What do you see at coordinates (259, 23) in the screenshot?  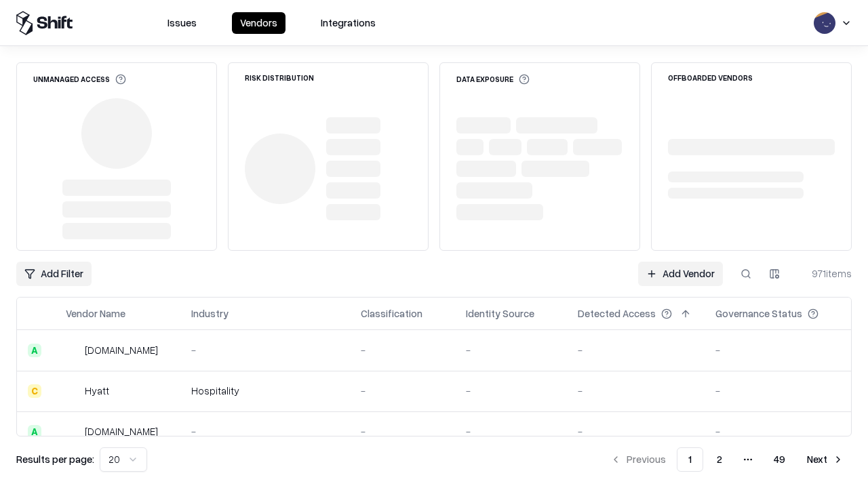 I see `button: Vendors` at bounding box center [259, 23].